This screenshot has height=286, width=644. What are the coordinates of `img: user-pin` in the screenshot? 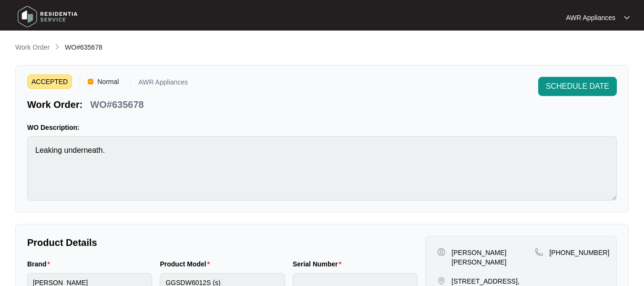 It's located at (442, 252).